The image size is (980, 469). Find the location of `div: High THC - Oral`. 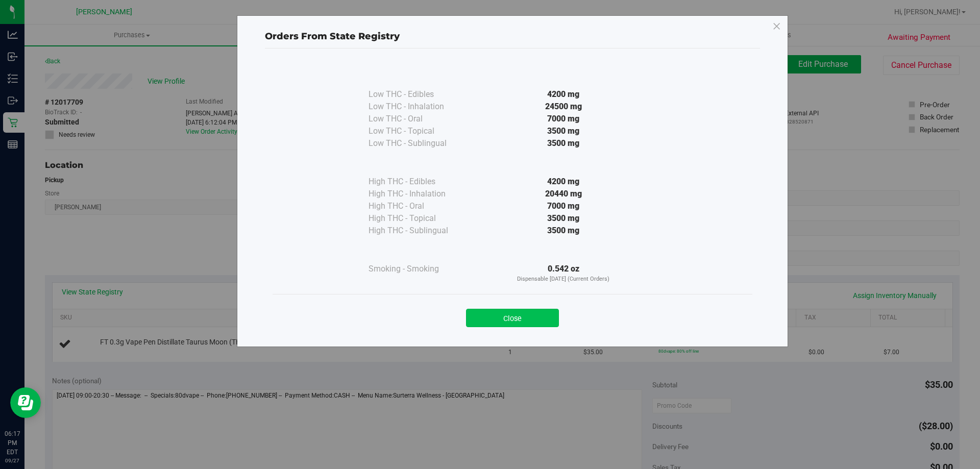

div: High THC - Oral is located at coordinates (419, 206).